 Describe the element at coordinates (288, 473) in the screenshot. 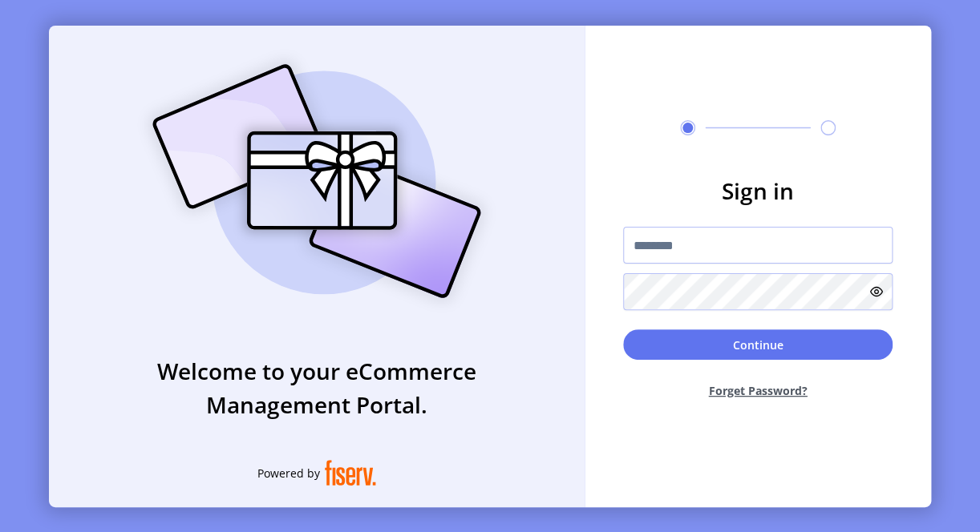

I see `span: Powered by` at that location.